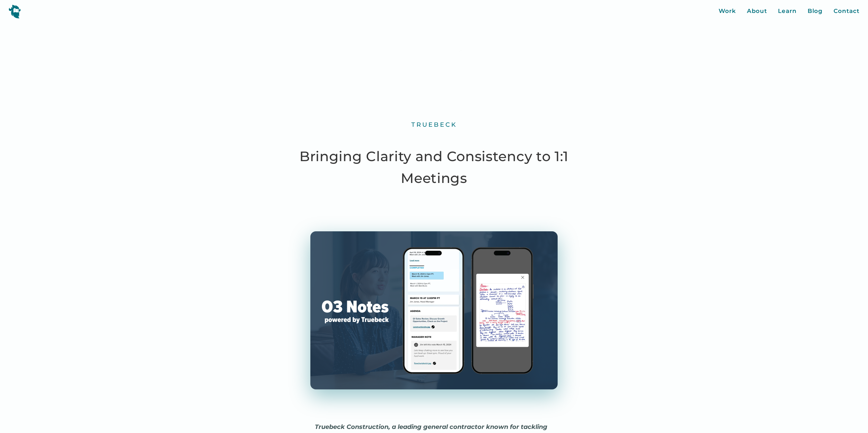  I want to click on div: Learn, so click(788, 11).